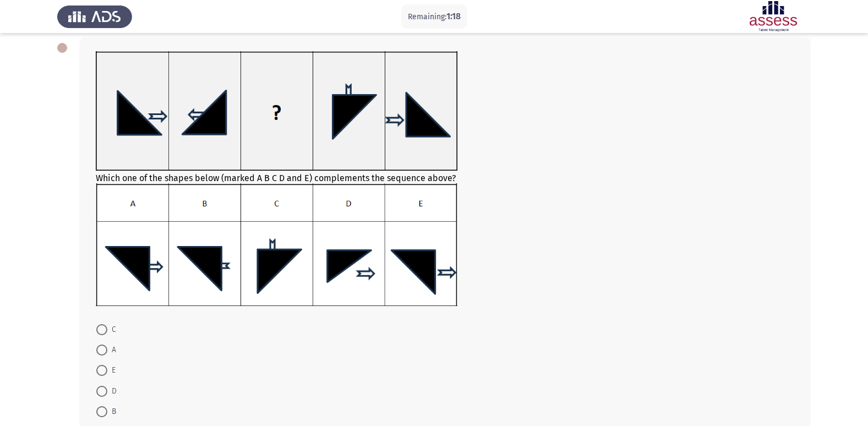 The width and height of the screenshot is (868, 426). Describe the element at coordinates (774, 16) in the screenshot. I see `img: Assessment logo of Assessment En (Focus & 16PD)` at that location.